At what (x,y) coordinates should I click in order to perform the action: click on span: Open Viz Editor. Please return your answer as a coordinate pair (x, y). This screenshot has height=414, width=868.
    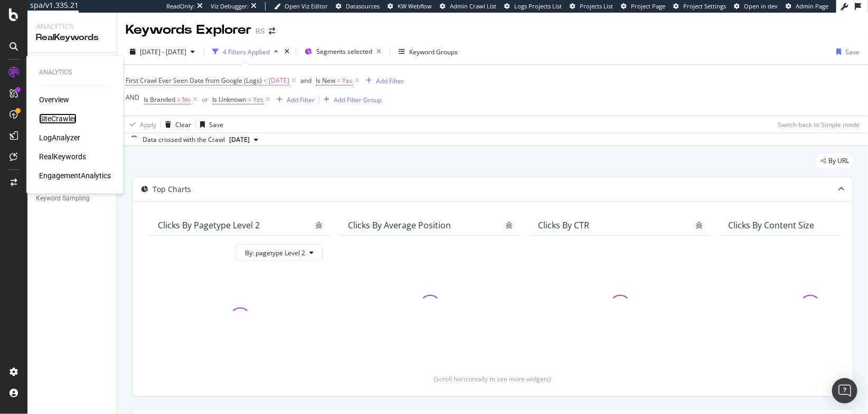
    Looking at the image, I should click on (306, 6).